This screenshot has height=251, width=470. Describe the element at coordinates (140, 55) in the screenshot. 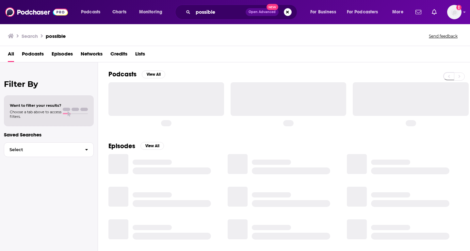

I see `span: Lists` at that location.